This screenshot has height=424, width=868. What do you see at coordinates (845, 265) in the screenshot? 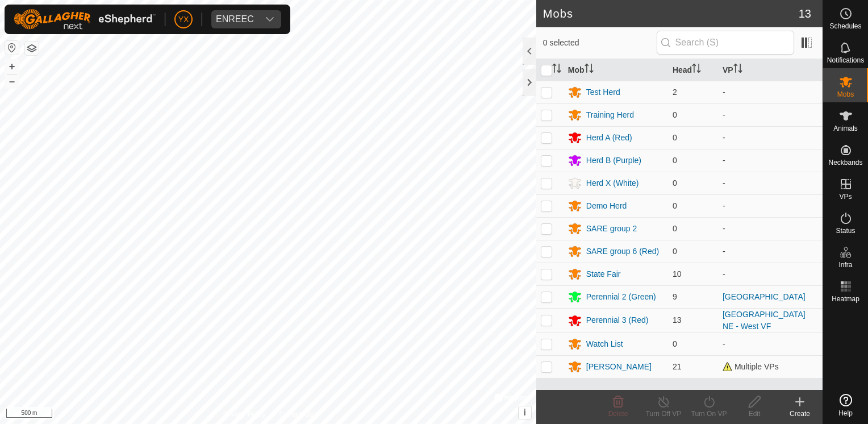
I see `span: Infra` at bounding box center [845, 265].